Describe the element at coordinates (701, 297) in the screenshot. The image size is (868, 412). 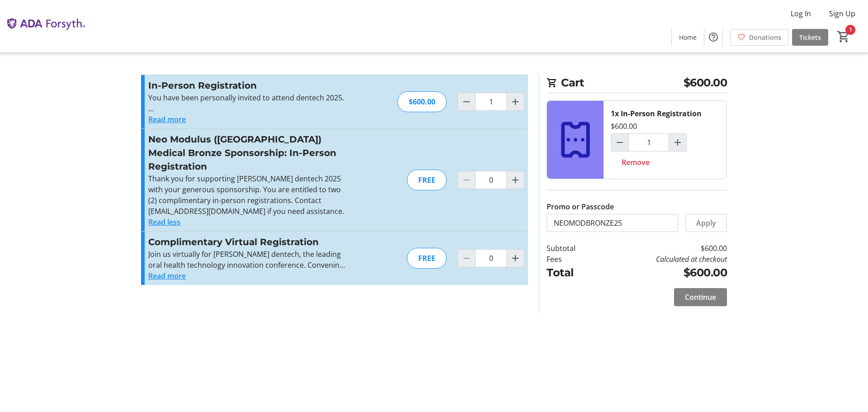
I see `span: Continue` at that location.